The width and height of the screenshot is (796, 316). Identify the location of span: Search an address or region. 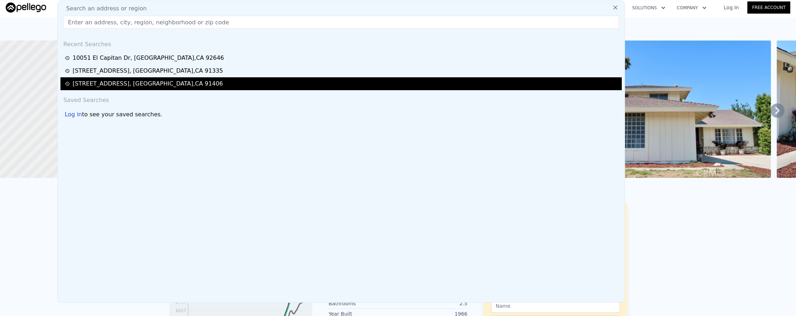
(103, 9).